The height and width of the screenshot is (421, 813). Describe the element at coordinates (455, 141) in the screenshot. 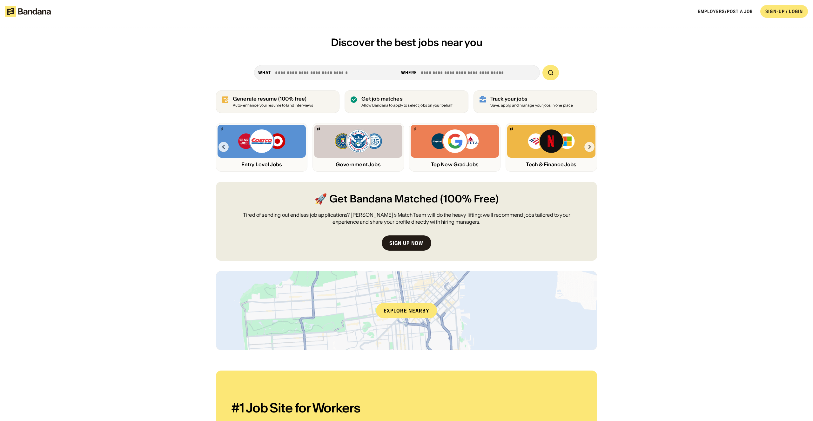

I see `img: Capital One, Google, Delta logos` at that location.